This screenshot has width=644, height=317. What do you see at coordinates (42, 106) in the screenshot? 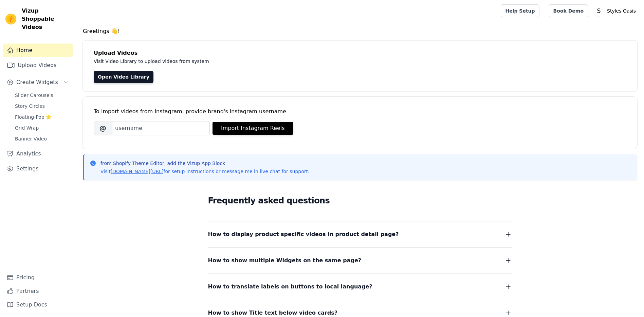
I see `a: Story Circles` at bounding box center [42, 106].